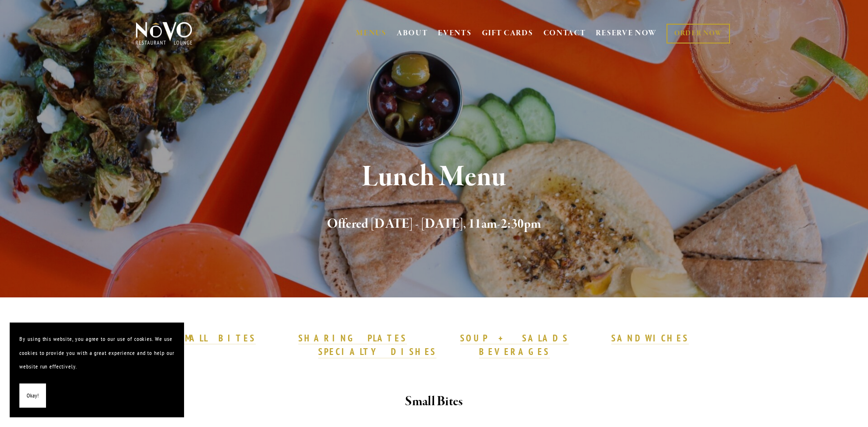 Image resolution: width=868 pixels, height=427 pixels. Describe the element at coordinates (164, 34) in the screenshot. I see `img: Novo Restaurant &amp; Lounge` at that location.